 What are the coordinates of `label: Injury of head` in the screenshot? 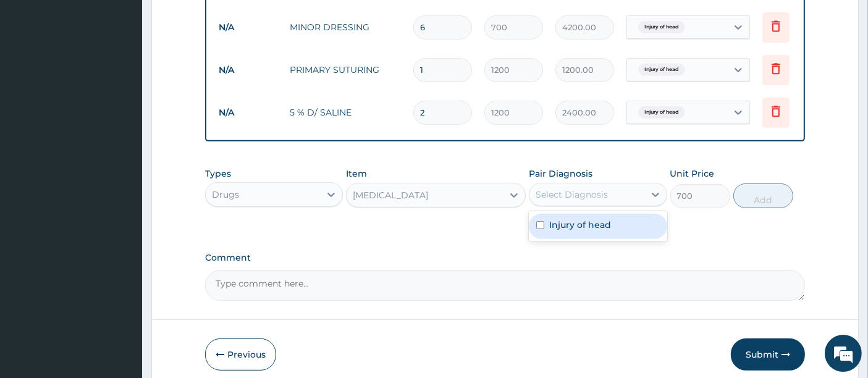 It's located at (580, 225).